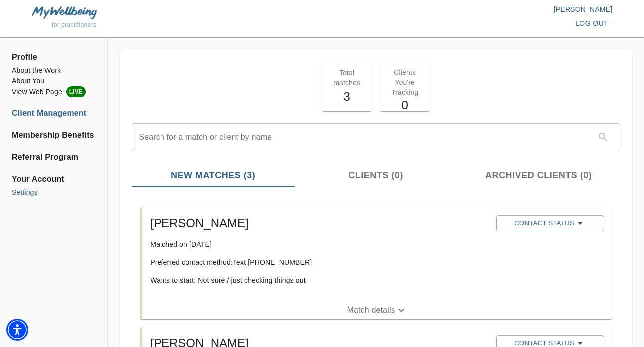  Describe the element at coordinates (53, 135) in the screenshot. I see `a: Membership Benefits` at that location.